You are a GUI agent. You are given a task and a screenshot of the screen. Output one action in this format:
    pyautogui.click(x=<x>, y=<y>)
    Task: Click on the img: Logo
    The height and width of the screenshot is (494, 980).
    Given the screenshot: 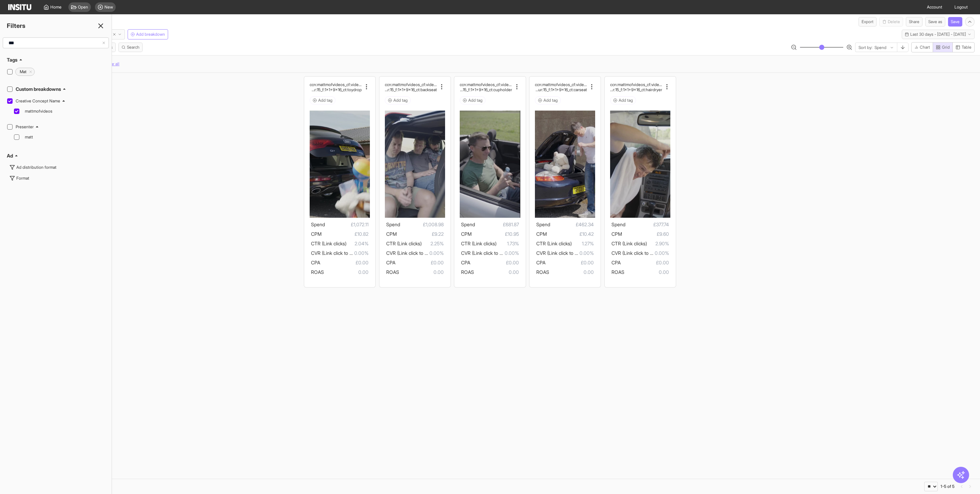 What is the action you would take?
    pyautogui.click(x=20, y=7)
    